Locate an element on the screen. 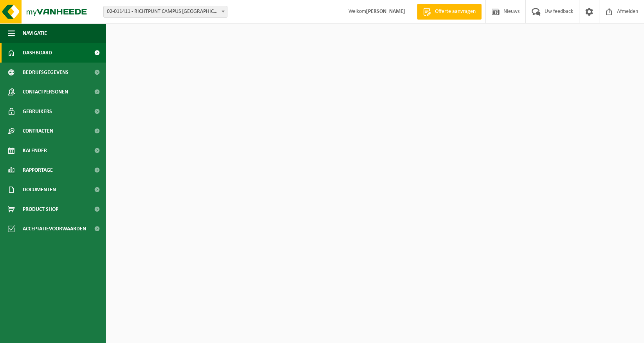 The width and height of the screenshot is (644, 343). span: Documenten is located at coordinates (40, 189).